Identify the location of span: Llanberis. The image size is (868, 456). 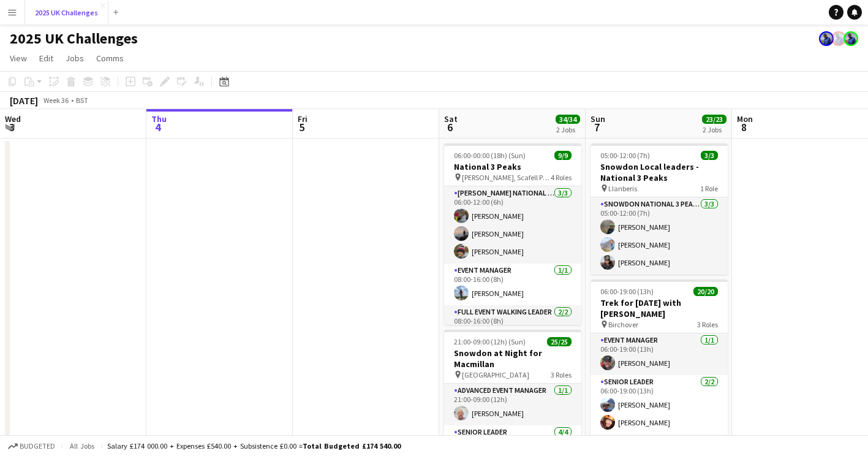
(623, 188).